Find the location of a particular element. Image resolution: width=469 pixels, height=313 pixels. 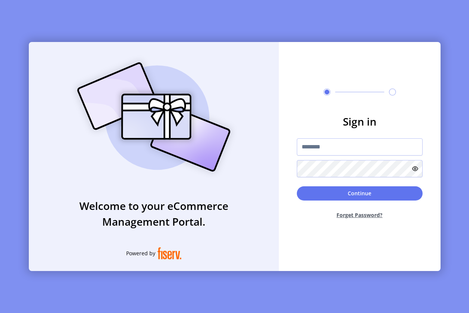

h3: Sign in is located at coordinates (360, 121).